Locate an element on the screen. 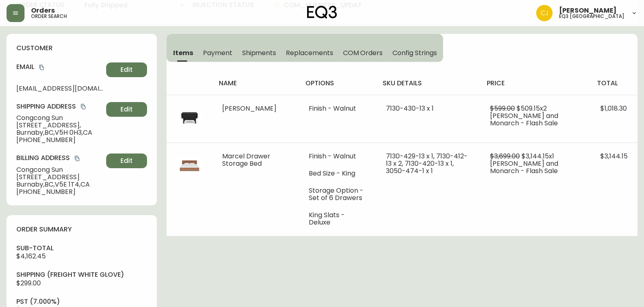 This screenshot has width=644, height=307. h4: Shipping Address is located at coordinates (60, 106).